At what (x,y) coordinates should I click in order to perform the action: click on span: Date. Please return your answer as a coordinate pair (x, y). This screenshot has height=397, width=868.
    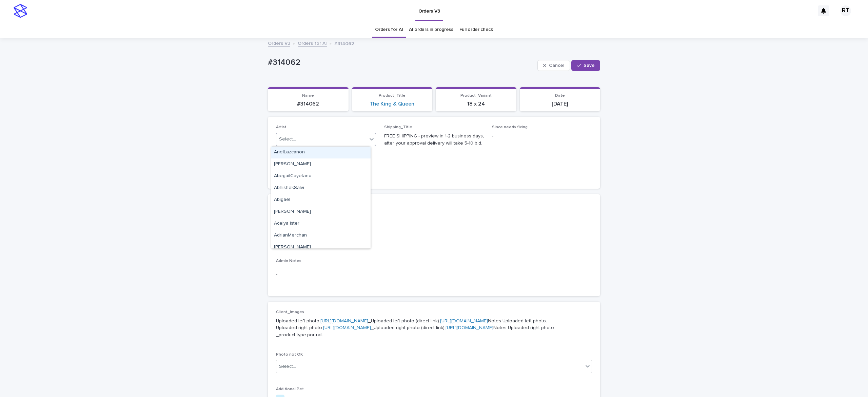
    Looking at the image, I should click on (560, 96).